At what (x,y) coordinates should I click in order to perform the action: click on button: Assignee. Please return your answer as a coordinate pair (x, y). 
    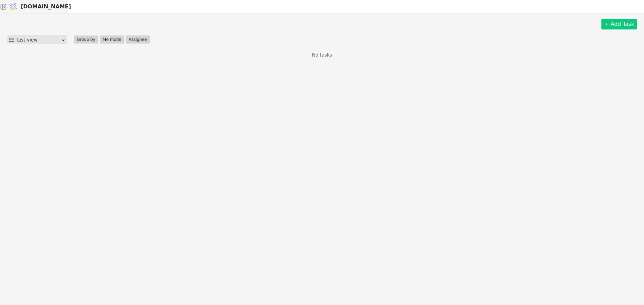
    Looking at the image, I should click on (138, 39).